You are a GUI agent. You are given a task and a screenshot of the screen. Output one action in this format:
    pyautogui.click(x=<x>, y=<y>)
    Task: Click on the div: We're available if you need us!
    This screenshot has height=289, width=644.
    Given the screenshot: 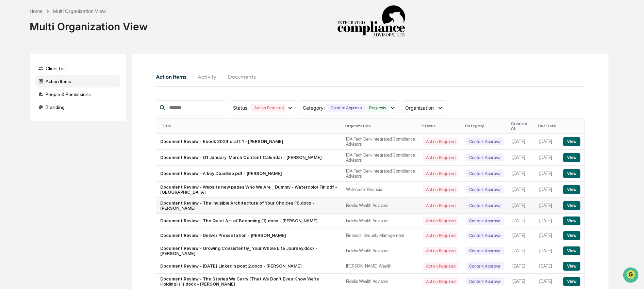 What is the action you would take?
    pyautogui.click(x=54, y=62)
    